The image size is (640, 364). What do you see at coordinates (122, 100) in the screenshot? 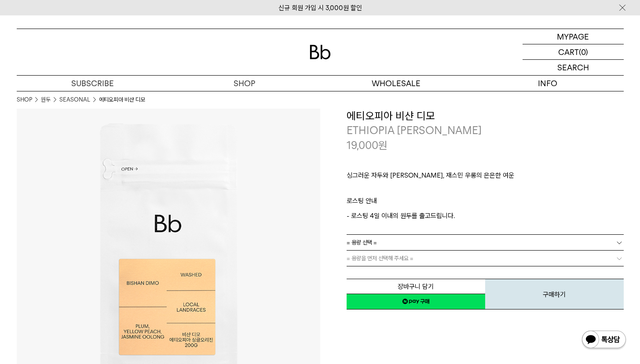
I see `li: 에티오피아 비샨 디모` at bounding box center [122, 100].